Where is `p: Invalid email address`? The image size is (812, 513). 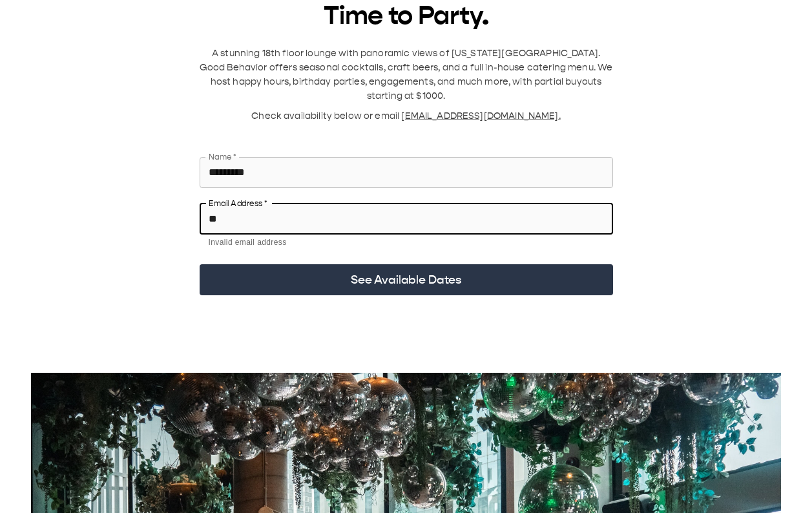 p: Invalid email address is located at coordinates (407, 243).